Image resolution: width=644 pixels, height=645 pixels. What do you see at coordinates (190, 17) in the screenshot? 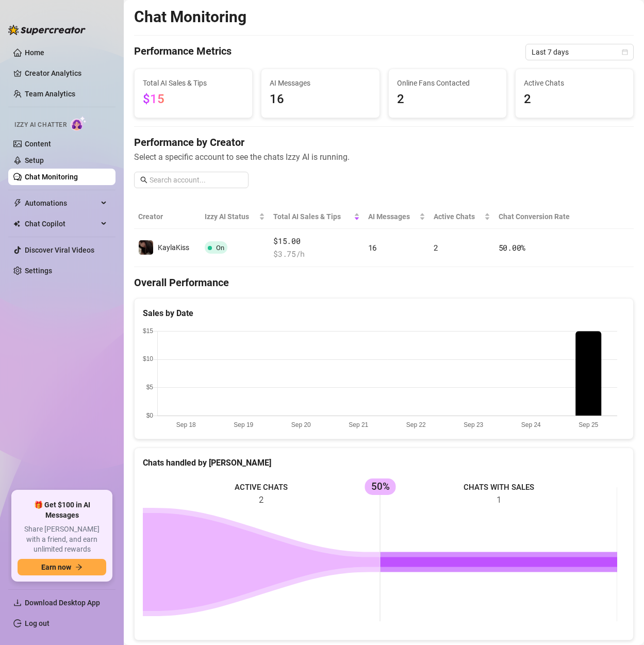
I see `h2: Chat Monitoring` at bounding box center [190, 17].